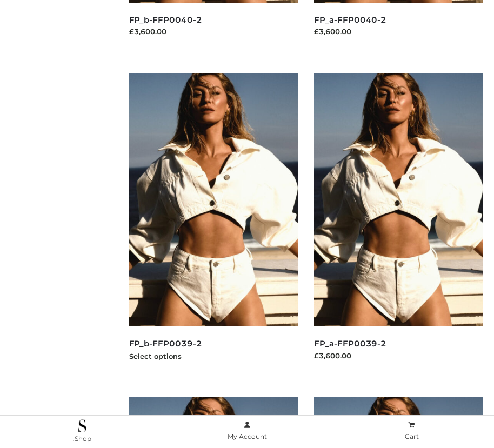  I want to click on span: Cart, so click(412, 436).